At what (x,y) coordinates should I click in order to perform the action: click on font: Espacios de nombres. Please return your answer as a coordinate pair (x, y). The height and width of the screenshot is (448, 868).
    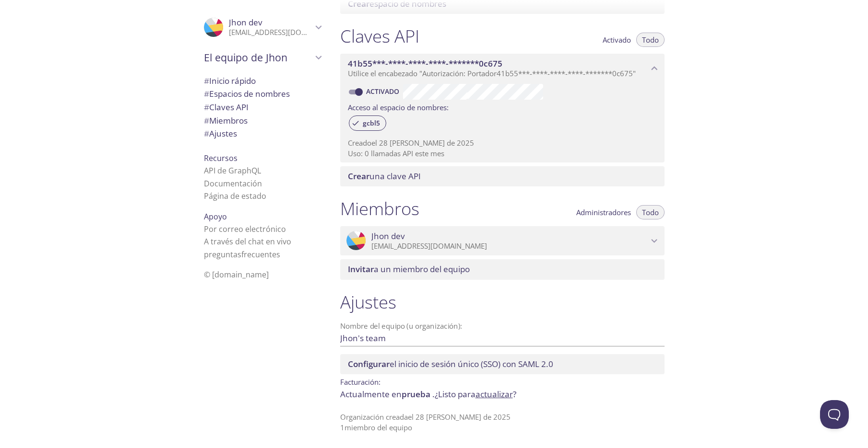
    Looking at the image, I should click on (250, 93).